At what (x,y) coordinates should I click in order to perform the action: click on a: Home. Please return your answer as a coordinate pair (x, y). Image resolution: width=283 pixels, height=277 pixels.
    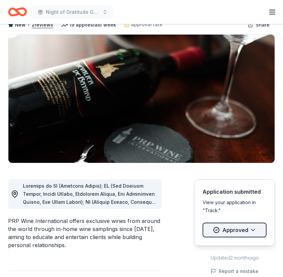
    Looking at the image, I should click on (17, 12).